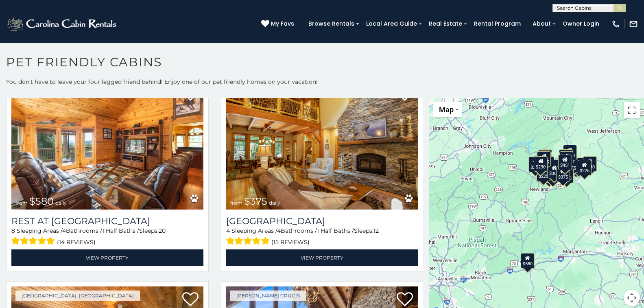 The image size is (644, 308). Describe the element at coordinates (566, 157) in the screenshot. I see `div: $360` at that location.